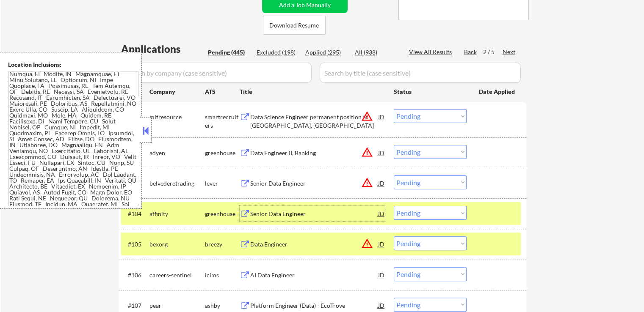 The height and width of the screenshot is (312, 644). I want to click on div: breezy, so click(222, 245).